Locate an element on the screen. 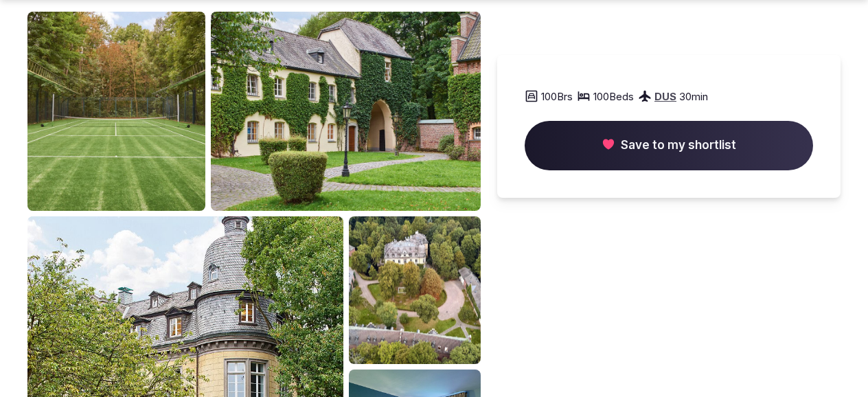  span: Save to my shortlist is located at coordinates (678, 146).